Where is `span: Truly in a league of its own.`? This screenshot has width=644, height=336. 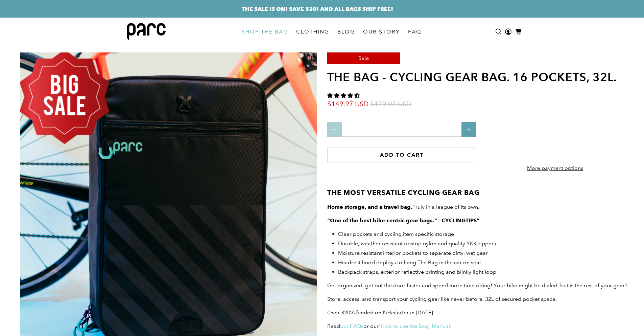
span: Truly in a league of its own. is located at coordinates (405, 207).